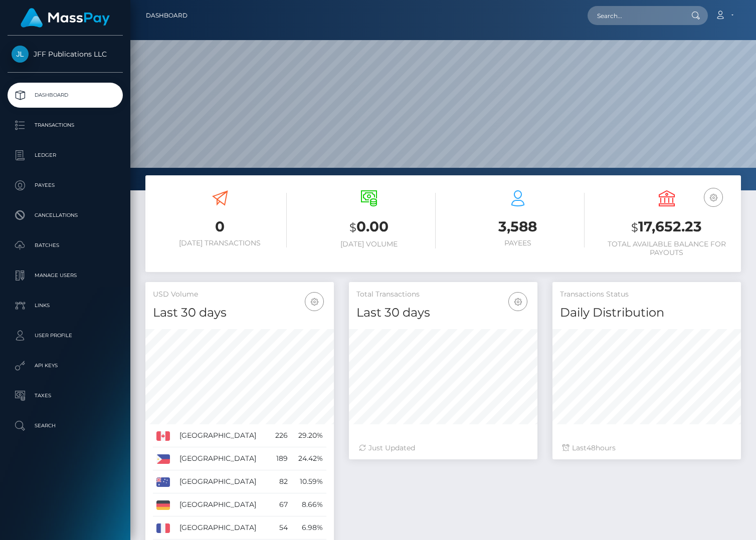  I want to click on input: Search..., so click(635, 15).